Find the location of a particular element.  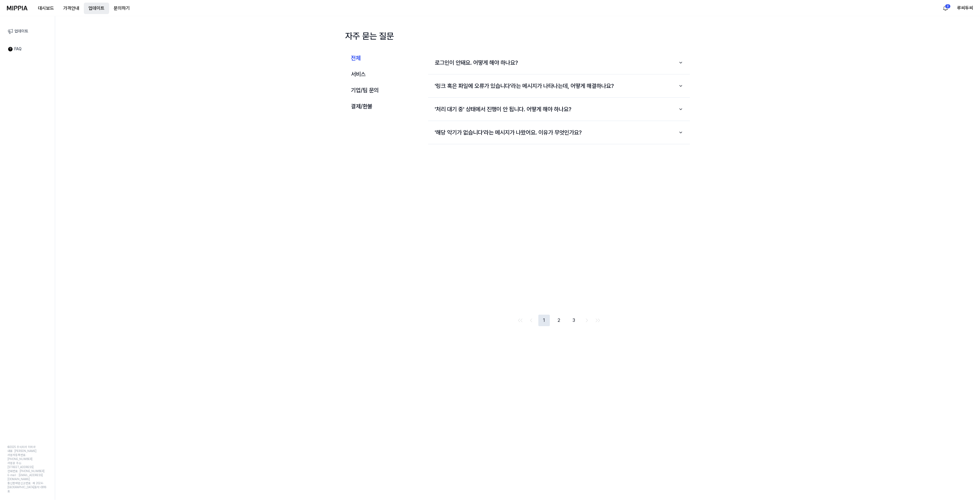

button: 기업/팀 문의 is located at coordinates (380, 90).